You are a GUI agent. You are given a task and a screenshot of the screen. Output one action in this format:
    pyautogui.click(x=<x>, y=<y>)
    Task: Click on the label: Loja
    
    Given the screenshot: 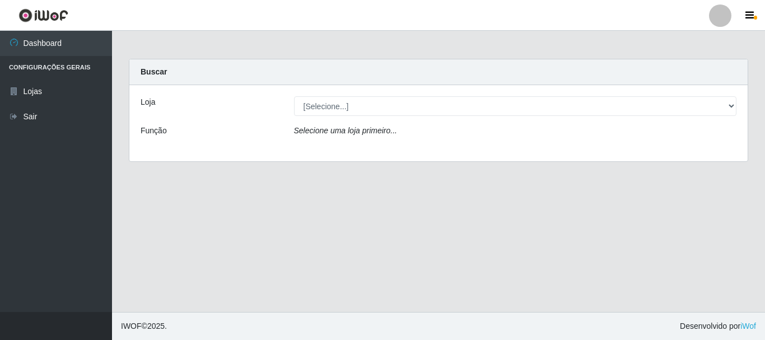 What is the action you would take?
    pyautogui.click(x=148, y=102)
    